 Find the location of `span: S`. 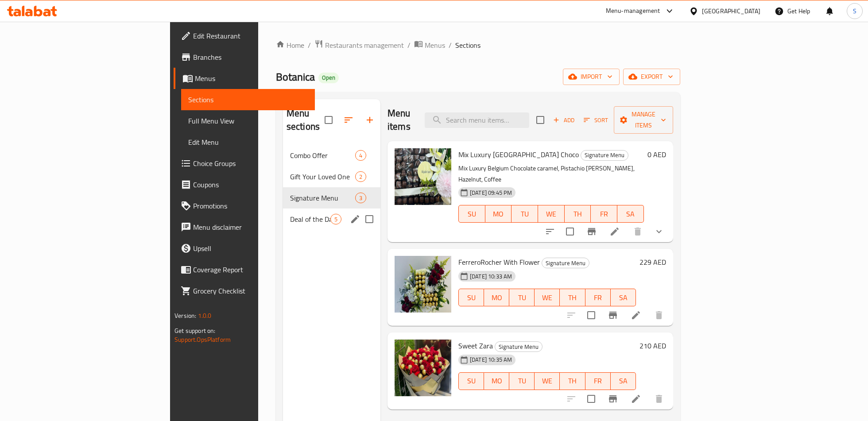

span: S is located at coordinates (855, 11).